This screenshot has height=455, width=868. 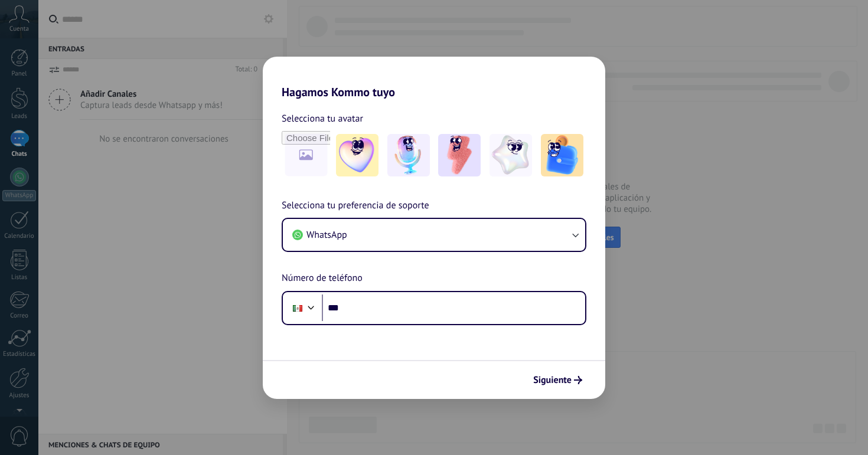 What do you see at coordinates (297, 308) in the screenshot?
I see `div: Mexico: + 52` at bounding box center [297, 308].